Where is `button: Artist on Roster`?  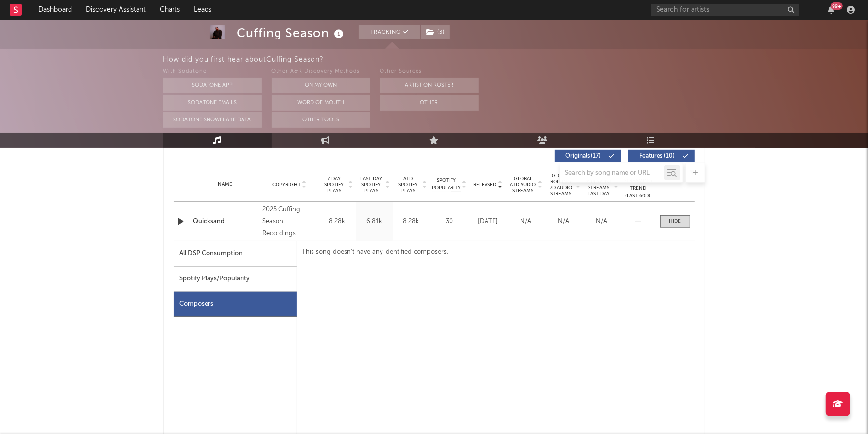
button: Artist on Roster is located at coordinates (429, 85).